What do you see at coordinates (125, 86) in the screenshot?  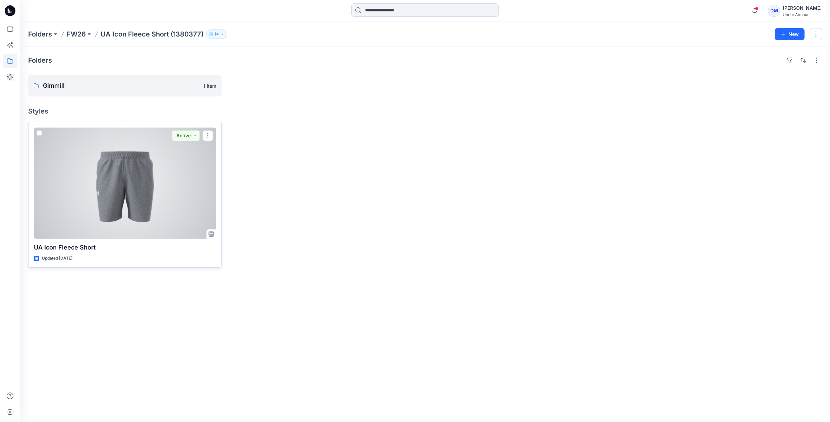 I see `a: Gimmill1 item` at bounding box center [125, 86].